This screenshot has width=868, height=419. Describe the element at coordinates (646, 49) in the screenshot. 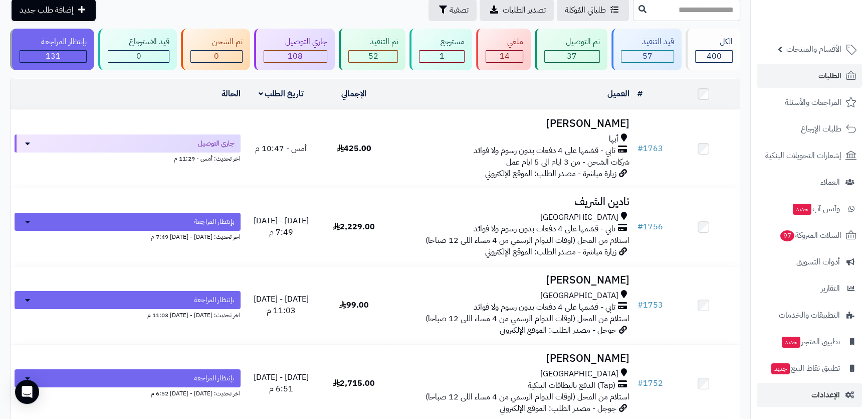

I see `a: قيد التنفيذ 57` at that location.